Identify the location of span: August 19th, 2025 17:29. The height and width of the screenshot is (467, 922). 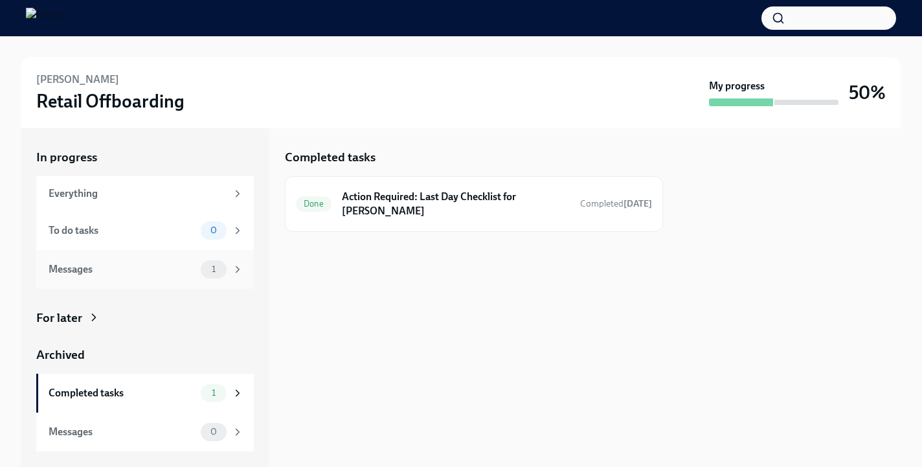
(616, 203).